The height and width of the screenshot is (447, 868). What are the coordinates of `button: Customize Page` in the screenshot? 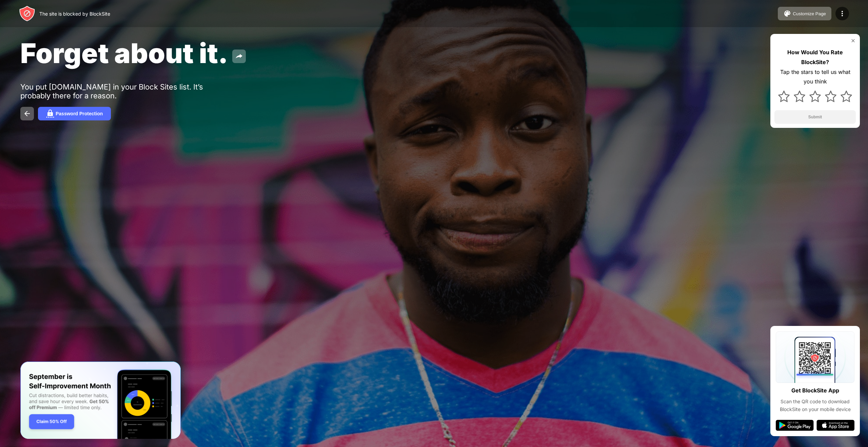 It's located at (804, 13).